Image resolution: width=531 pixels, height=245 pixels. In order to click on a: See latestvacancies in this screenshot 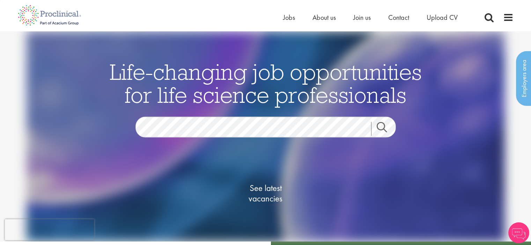, I will do `click(265, 193)`.